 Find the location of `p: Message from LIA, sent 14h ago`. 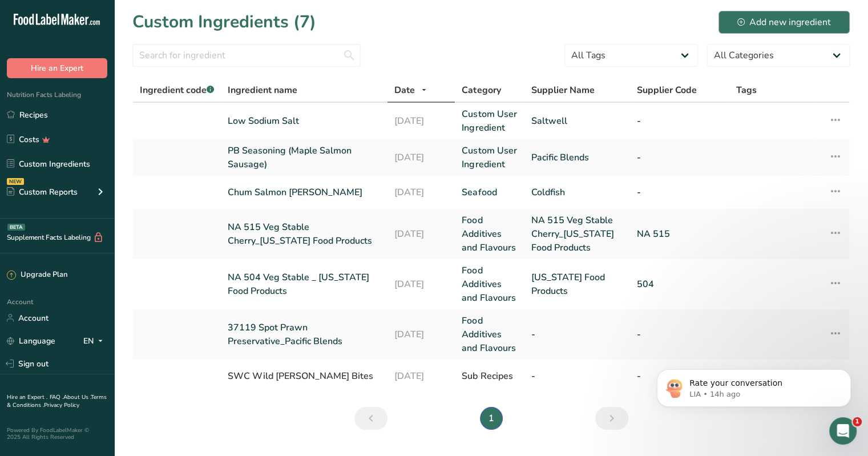

p: Message from LIA, sent 14h ago is located at coordinates (124, 49).